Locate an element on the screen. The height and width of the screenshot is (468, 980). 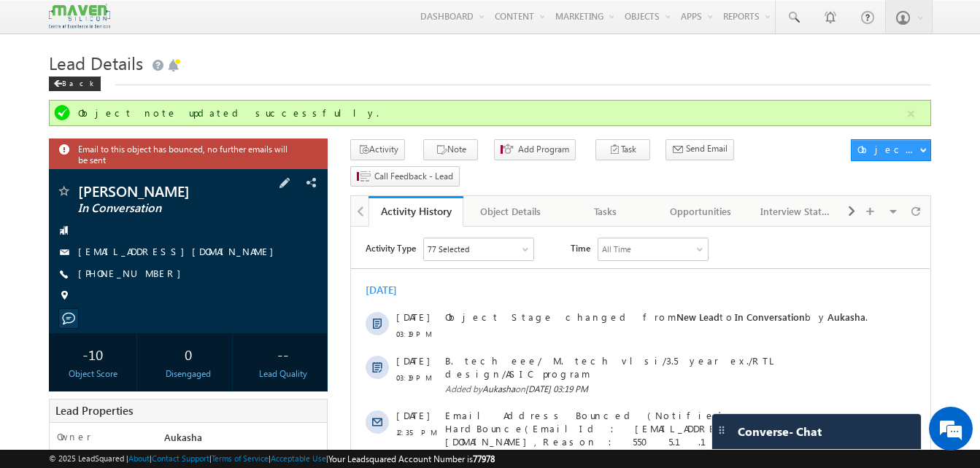
div: Sales Activity,Program,Email Bounced,Email Link Clicked,Email Marked Spam & 72 more.. is located at coordinates (128, 23).